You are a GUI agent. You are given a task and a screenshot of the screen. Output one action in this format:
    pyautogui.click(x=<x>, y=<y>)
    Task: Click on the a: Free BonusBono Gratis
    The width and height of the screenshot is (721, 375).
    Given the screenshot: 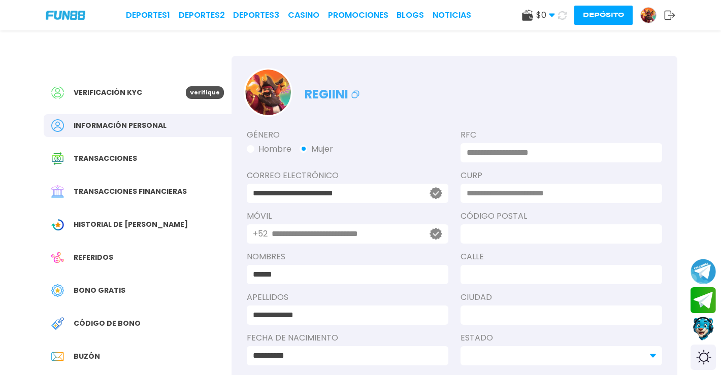 What is the action you would take?
    pyautogui.click(x=138, y=291)
    